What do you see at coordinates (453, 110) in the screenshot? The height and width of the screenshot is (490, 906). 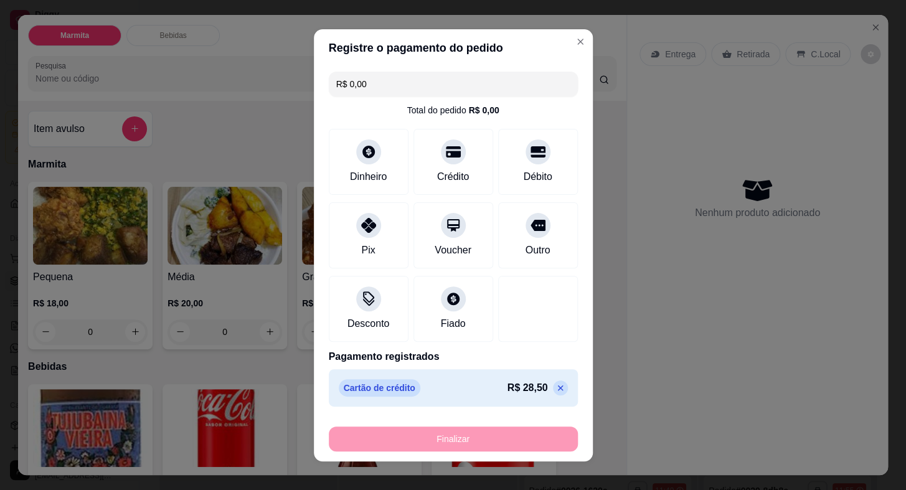 I see `div: Total do pedido` at bounding box center [453, 110].